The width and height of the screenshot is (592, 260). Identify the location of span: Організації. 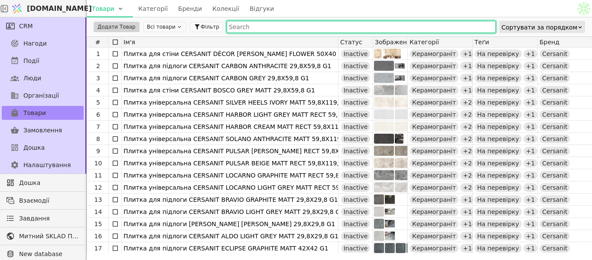
(41, 95).